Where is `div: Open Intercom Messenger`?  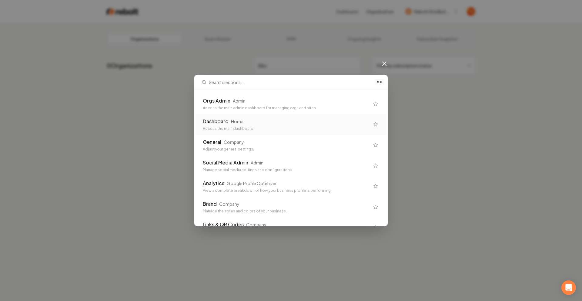
div: Open Intercom Messenger is located at coordinates (568, 287).